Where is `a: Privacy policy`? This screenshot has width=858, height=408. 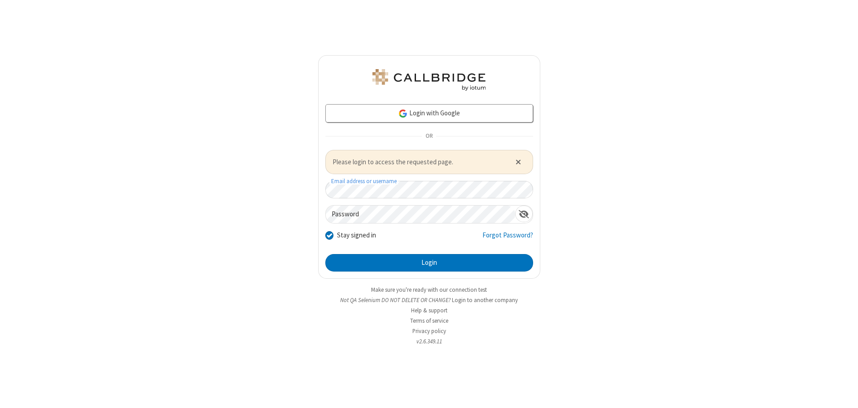 a: Privacy policy is located at coordinates (429, 331).